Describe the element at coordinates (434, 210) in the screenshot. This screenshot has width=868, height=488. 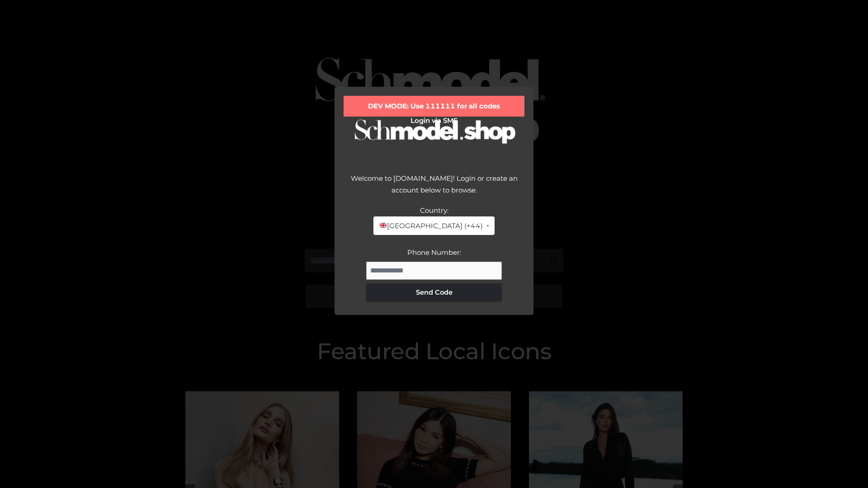
I see `label: Country:` at that location.